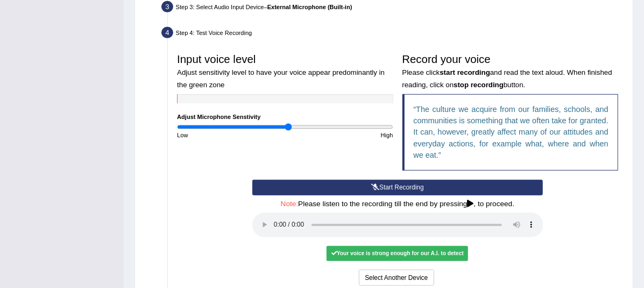 The height and width of the screenshot is (288, 644). I want to click on h3: Record your voice, so click(510, 71).